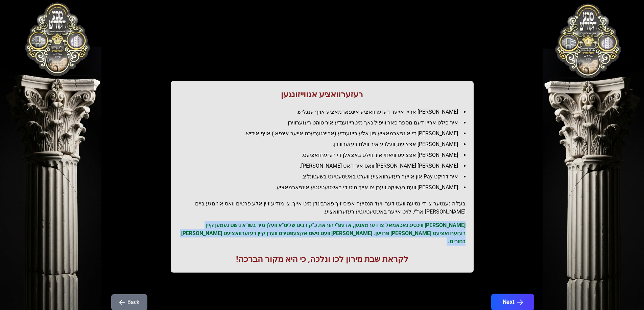  What do you see at coordinates (322, 95) in the screenshot?
I see `h1: רעזערוואציע אנווייזונגען` at bounding box center [322, 95].